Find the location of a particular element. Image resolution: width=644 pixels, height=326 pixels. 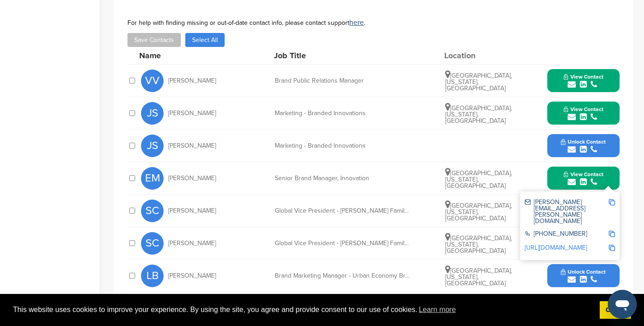

div: For help with finding missing or out-of-date contact info, please contact support . is located at coordinates (373, 22).